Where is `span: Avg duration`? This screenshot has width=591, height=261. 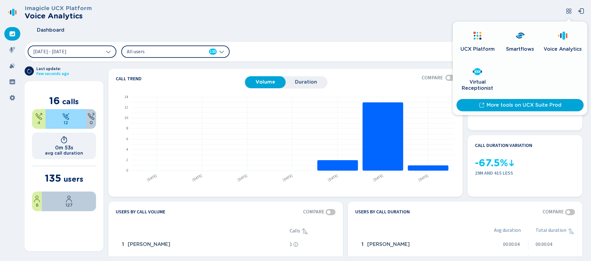 span: Avg duration is located at coordinates (507, 231).